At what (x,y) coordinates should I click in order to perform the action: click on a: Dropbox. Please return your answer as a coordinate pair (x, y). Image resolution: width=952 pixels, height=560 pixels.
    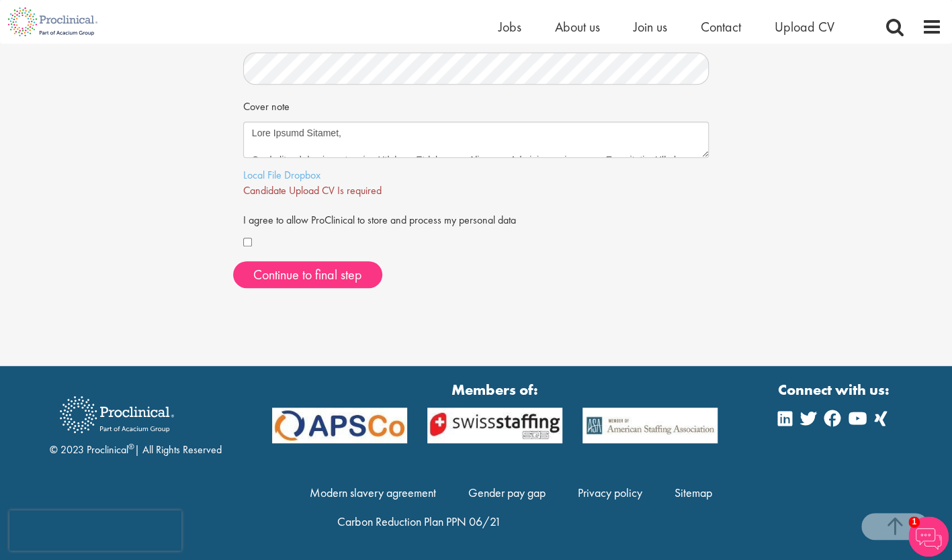
    Looking at the image, I should click on (302, 174).